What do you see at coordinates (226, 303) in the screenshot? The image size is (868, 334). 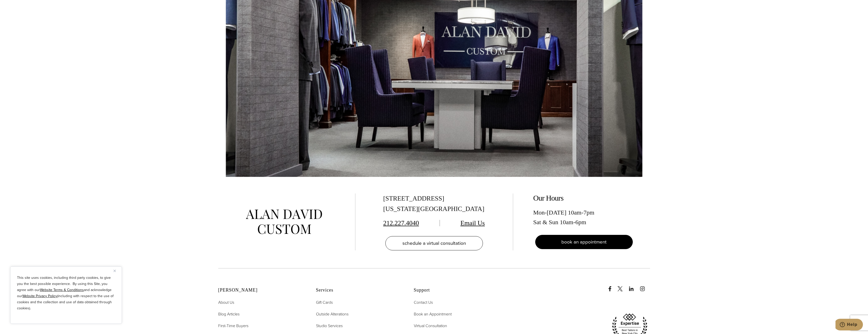 I see `a: About Us` at bounding box center [226, 303].